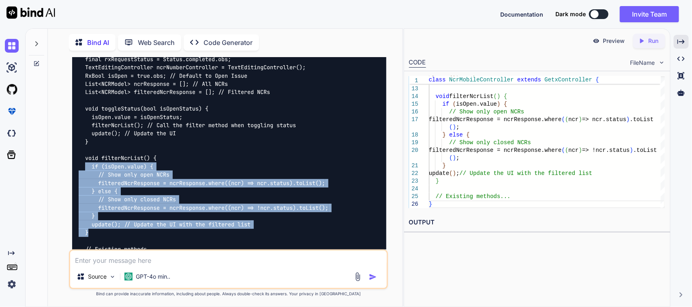 This screenshot has height=307, width=692. I want to click on span: class, so click(438, 80).